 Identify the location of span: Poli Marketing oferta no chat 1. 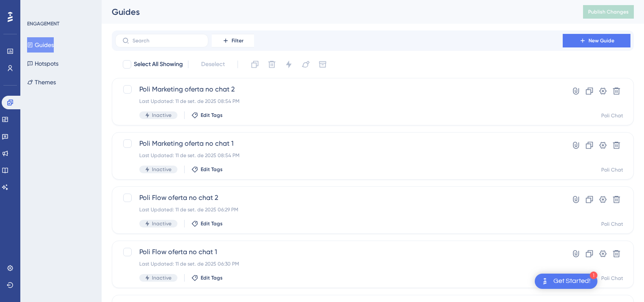
(339, 143).